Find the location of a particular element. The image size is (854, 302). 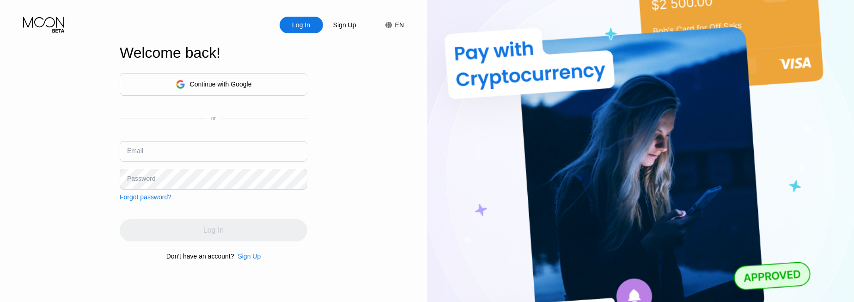

div: or is located at coordinates (213, 118).